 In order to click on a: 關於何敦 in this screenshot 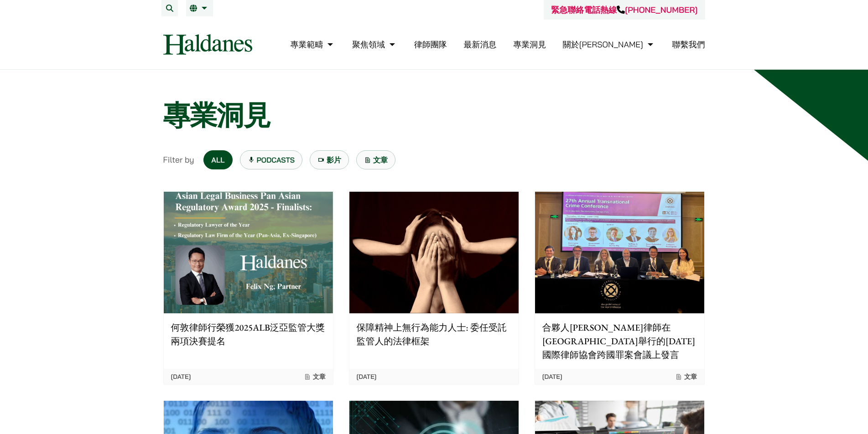, I will do `click(609, 44)`.